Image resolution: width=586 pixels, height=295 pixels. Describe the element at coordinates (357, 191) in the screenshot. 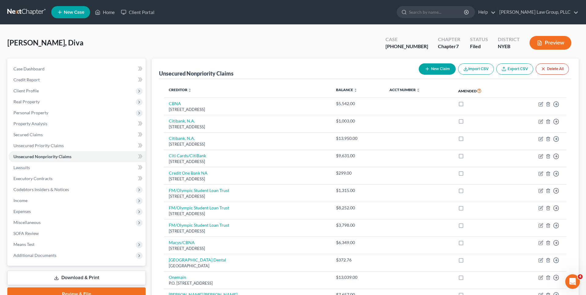

I see `div: $1,315.00` at that location.